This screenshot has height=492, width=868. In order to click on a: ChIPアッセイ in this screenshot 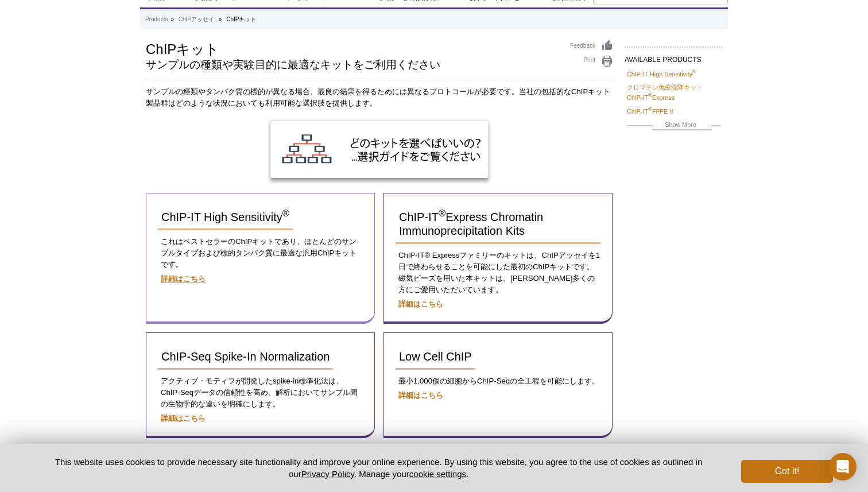, I will do `click(196, 20)`.